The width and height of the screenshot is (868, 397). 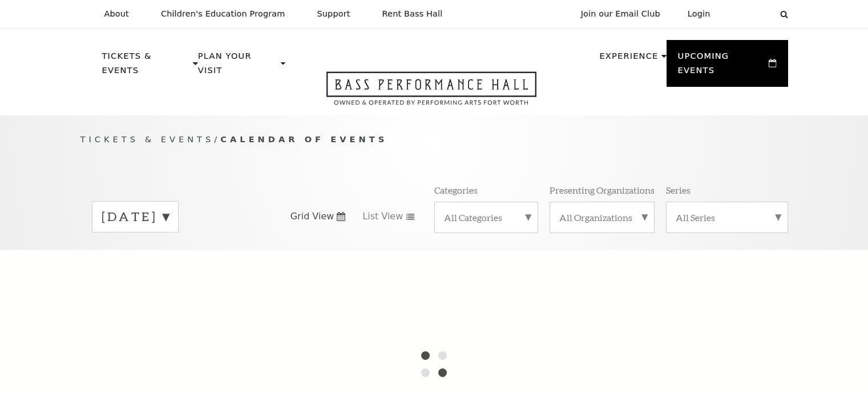 What do you see at coordinates (456, 190) in the screenshot?
I see `p: Categories` at bounding box center [456, 190].